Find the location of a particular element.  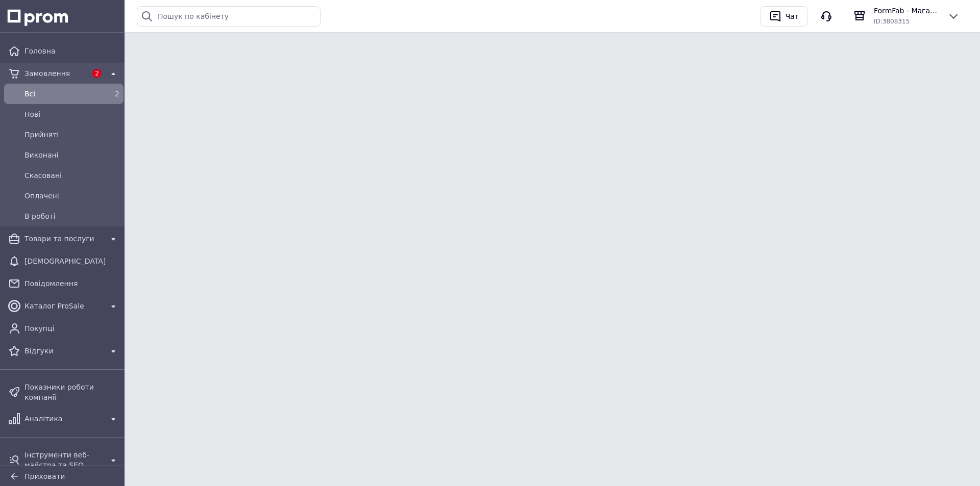

div: Чат is located at coordinates (792, 16).